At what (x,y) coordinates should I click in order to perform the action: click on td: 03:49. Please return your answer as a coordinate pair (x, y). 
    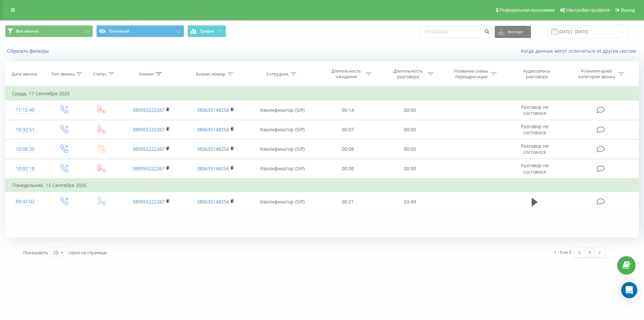
    Looking at the image, I should click on (410, 202).